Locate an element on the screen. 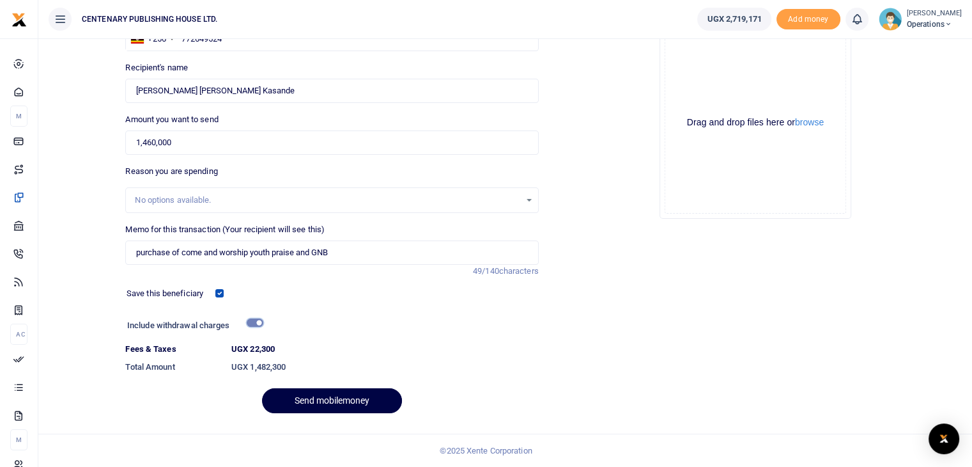 This screenshot has width=972, height=467. button: Send mobilemoney is located at coordinates (332, 400).